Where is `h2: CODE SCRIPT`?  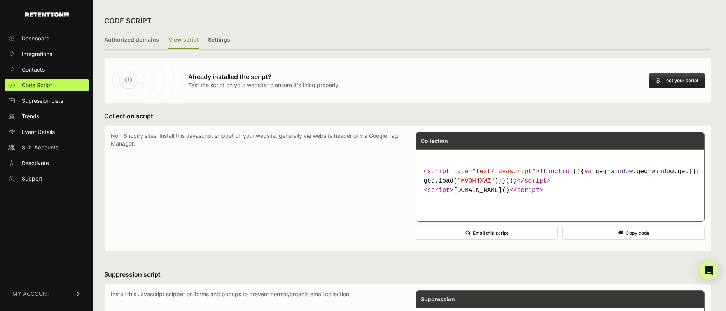 h2: CODE SCRIPT is located at coordinates (128, 21).